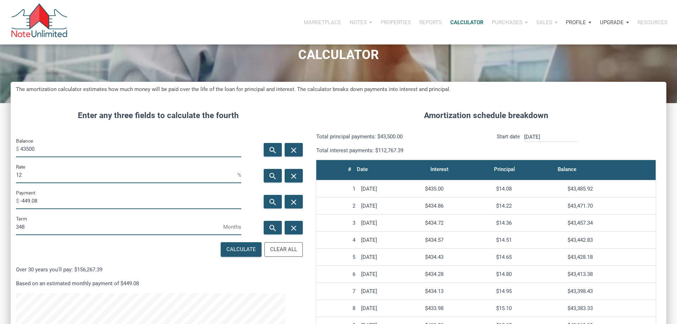 This screenshot has width=677, height=324. I want to click on div: $43,485.92, so click(610, 189).